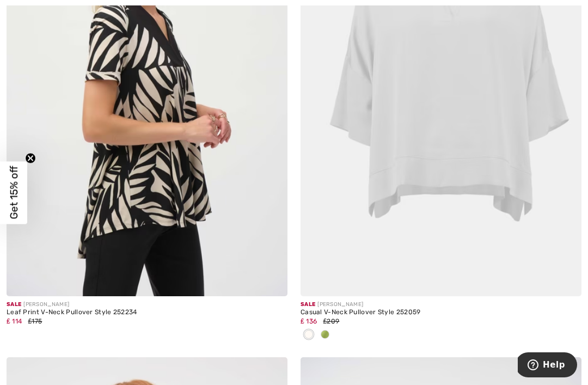  Describe the element at coordinates (308, 321) in the screenshot. I see `span: ₤ 136` at that location.